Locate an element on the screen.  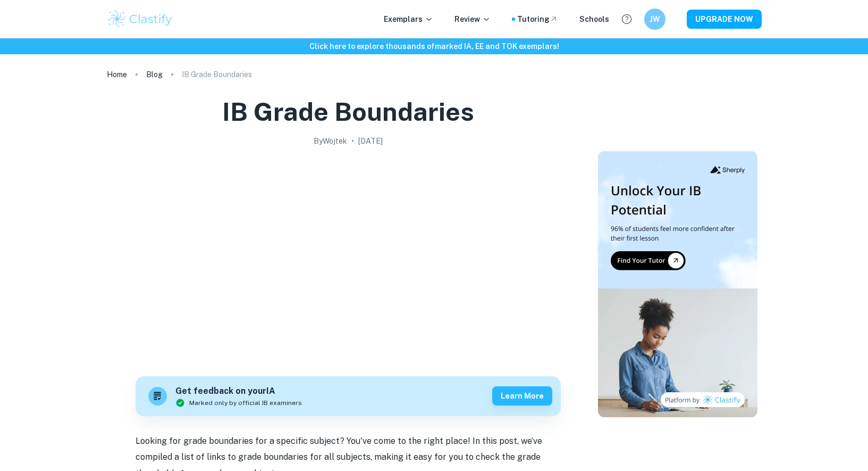
a: Home is located at coordinates (117, 75).